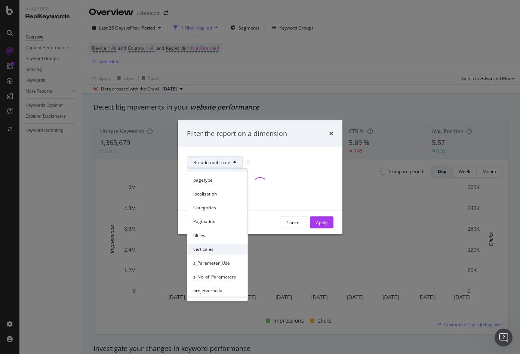 Image resolution: width=520 pixels, height=354 pixels. Describe the element at coordinates (214, 162) in the screenshot. I see `button: Breadcrumb Tree` at that location.